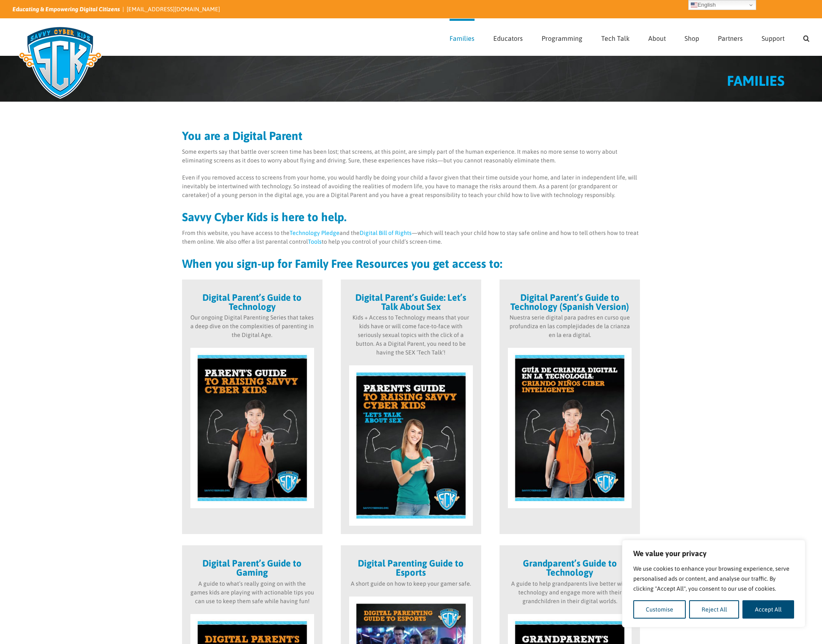 The width and height of the screenshot is (822, 644). What do you see at coordinates (411, 583) in the screenshot?
I see `p: A short guide on how to keep your gamer safe.` at bounding box center [411, 583].